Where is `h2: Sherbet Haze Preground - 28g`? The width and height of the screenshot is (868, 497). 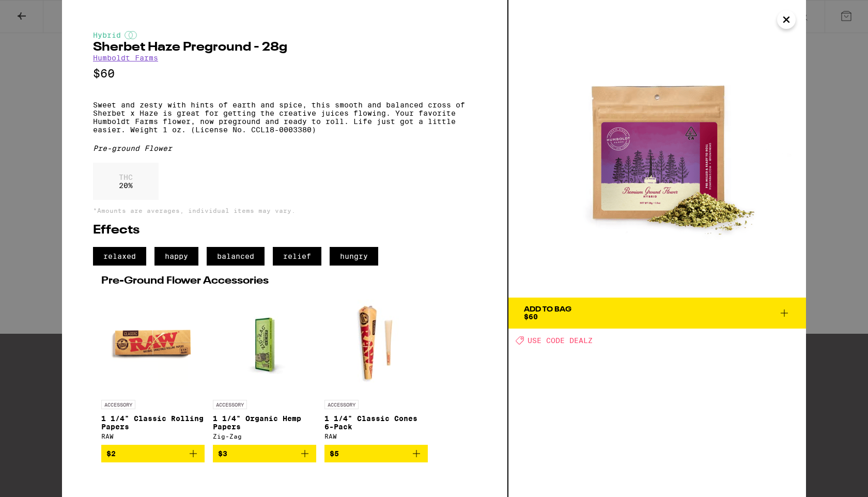
h2: Sherbet Haze Preground - 28g is located at coordinates (284, 48).